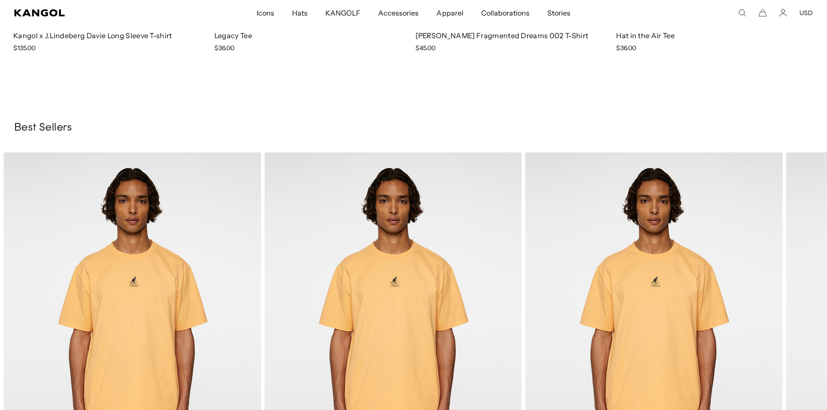 The width and height of the screenshot is (827, 410). I want to click on span: $45.00, so click(425, 48).